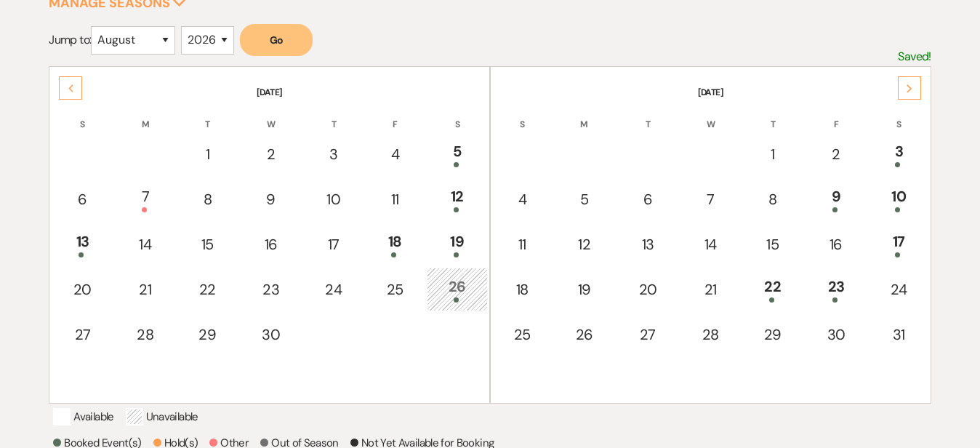 This screenshot has width=980, height=448. Describe the element at coordinates (276, 40) in the screenshot. I see `button: Go` at that location.